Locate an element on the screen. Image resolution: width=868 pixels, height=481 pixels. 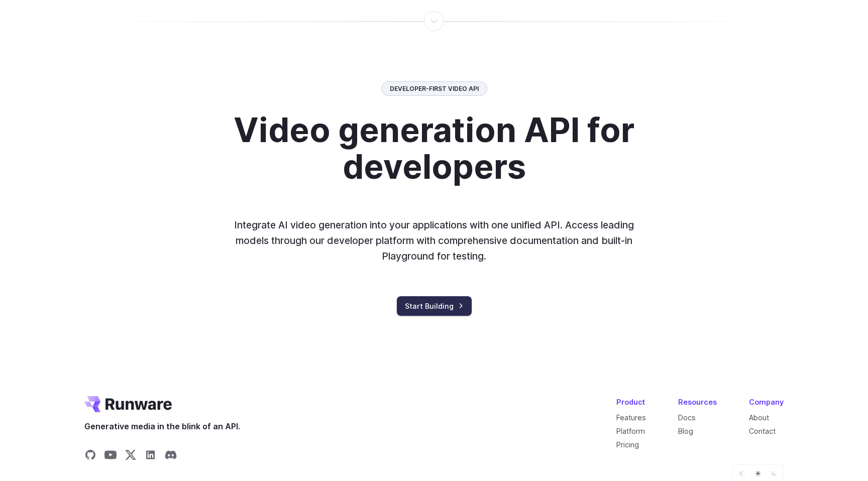
a: Platform is located at coordinates (630, 431).